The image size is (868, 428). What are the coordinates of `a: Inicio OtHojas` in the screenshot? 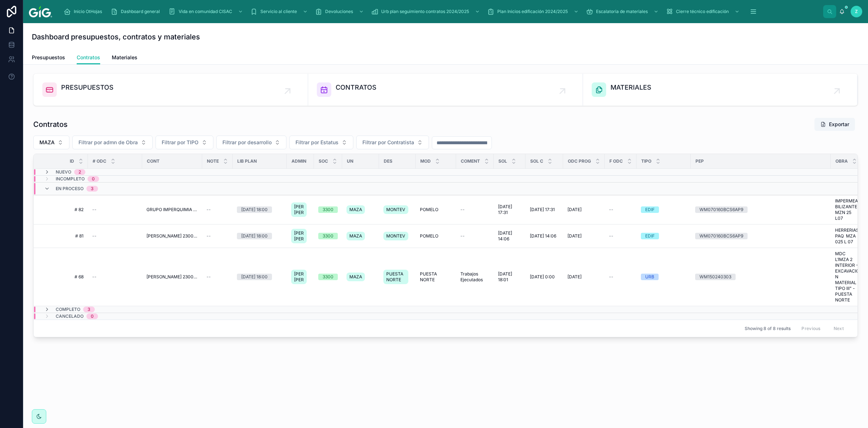 It's located at (84, 12).